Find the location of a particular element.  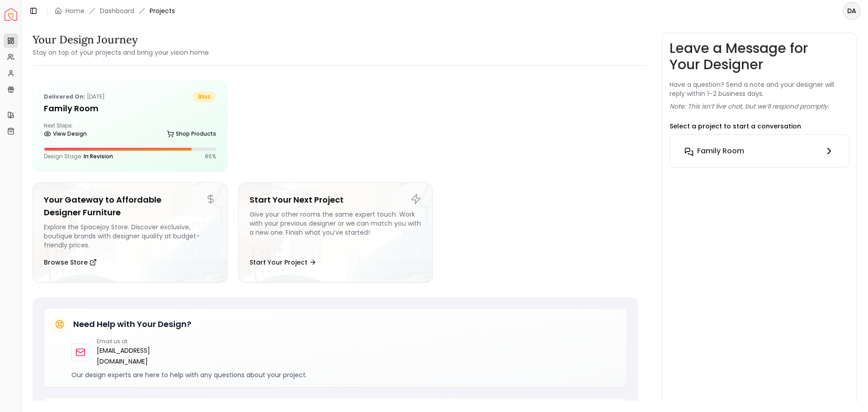

small: Stay on top of your projects and bring your vision home is located at coordinates (121, 53).